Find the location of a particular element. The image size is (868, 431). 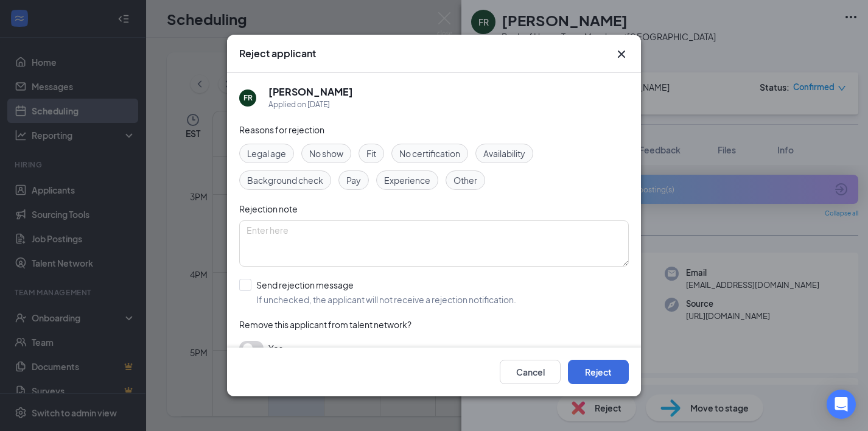

span: Fit is located at coordinates (371, 154).